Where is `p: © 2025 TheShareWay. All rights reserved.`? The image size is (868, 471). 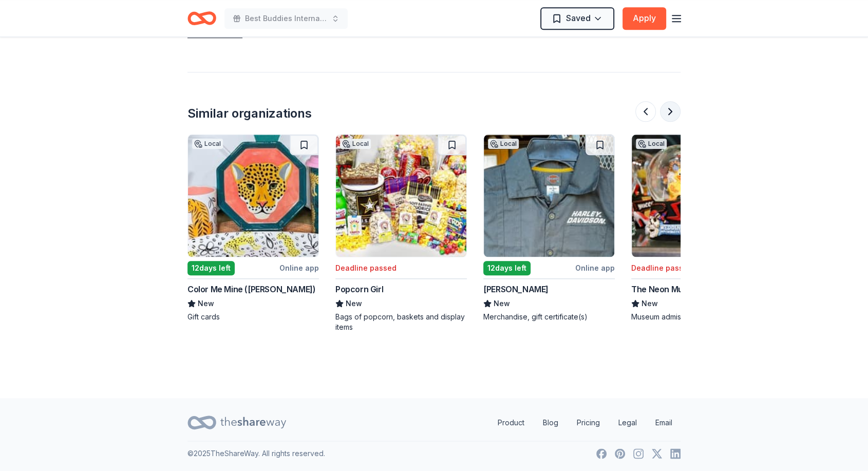
p: © 2025 TheShareWay. All rights reserved. is located at coordinates (256, 453).